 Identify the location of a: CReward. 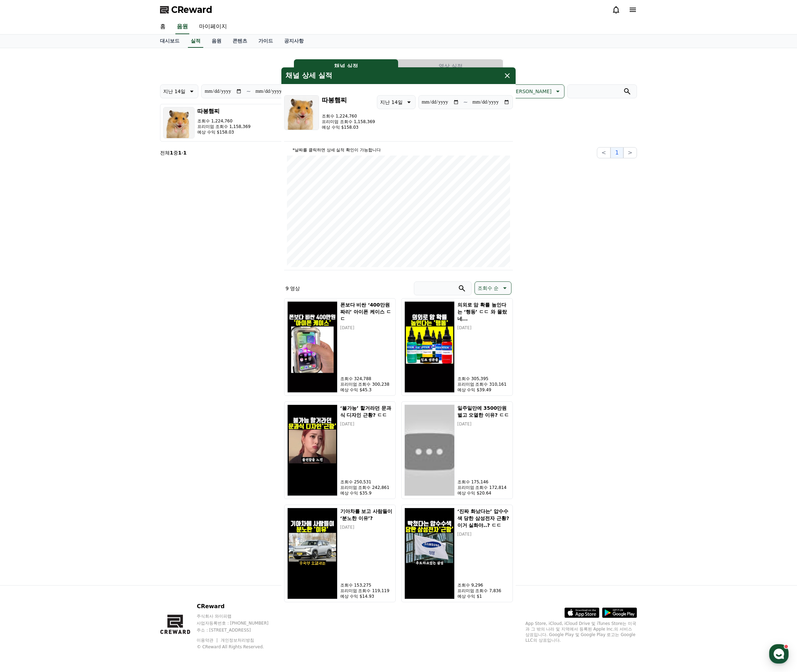
(186, 10).